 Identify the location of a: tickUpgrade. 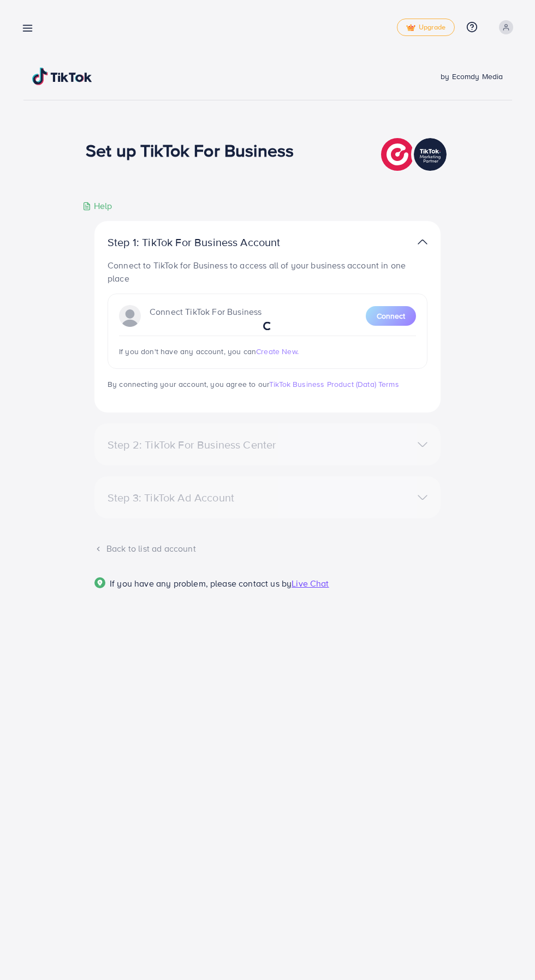
(426, 27).